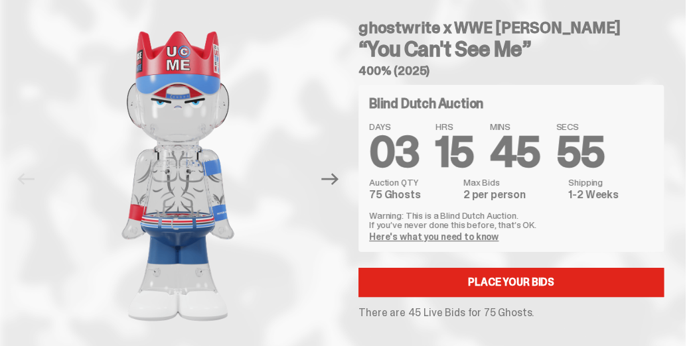 Image resolution: width=695 pixels, height=346 pixels. I want to click on span: 45, so click(515, 152).